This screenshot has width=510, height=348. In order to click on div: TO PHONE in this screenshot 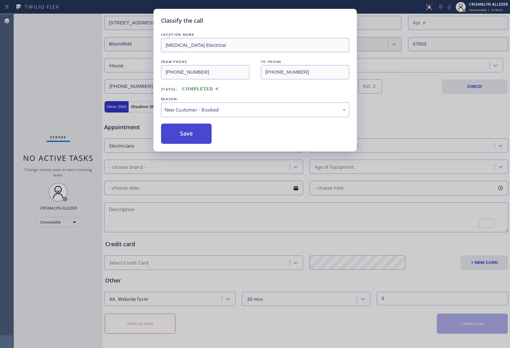, I will do `click(305, 62)`.